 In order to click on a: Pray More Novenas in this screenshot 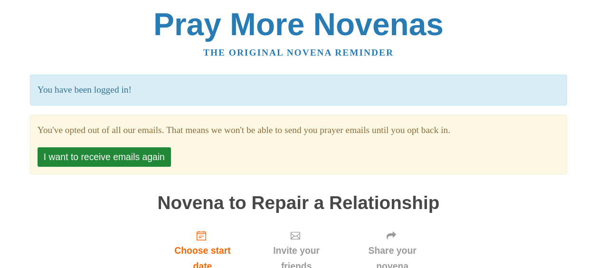, I will do `click(298, 24)`.